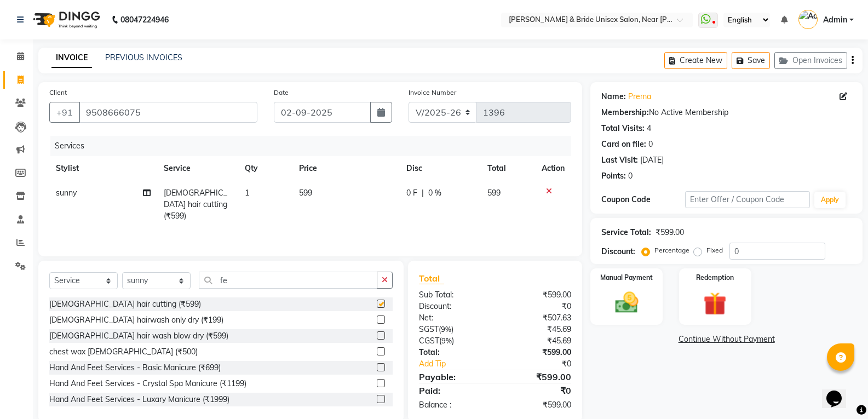 The width and height of the screenshot is (868, 419). What do you see at coordinates (830, 200) in the screenshot?
I see `button: Apply` at bounding box center [830, 200].